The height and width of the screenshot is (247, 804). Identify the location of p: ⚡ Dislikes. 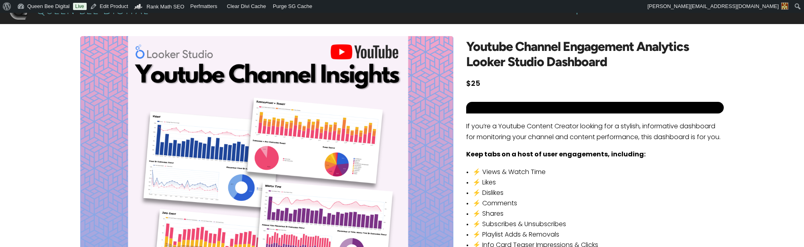
(598, 193).